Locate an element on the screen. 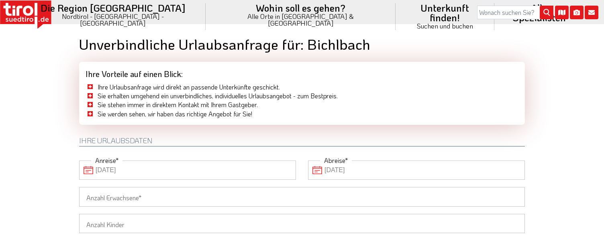  li: Sie erhalten umgehend ein unverbindliches, individuelles Urlaubsangebot - zum Bestpreis. is located at coordinates (302, 96).